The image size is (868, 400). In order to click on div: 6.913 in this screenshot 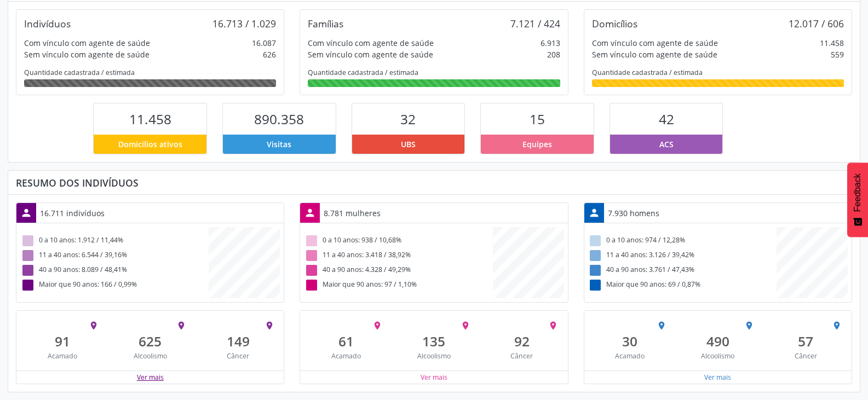, I will do `click(550, 43)`.